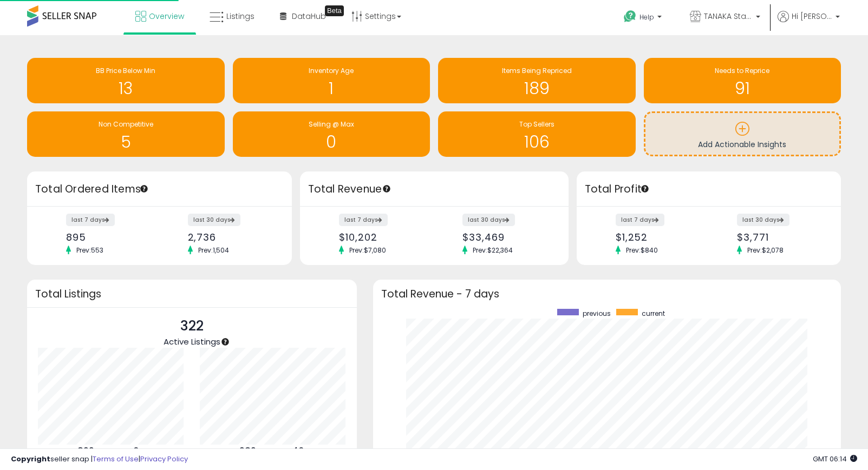 The height and width of the screenshot is (470, 868). Describe the element at coordinates (164, 459) in the screenshot. I see `a: Privacy Policy` at that location.